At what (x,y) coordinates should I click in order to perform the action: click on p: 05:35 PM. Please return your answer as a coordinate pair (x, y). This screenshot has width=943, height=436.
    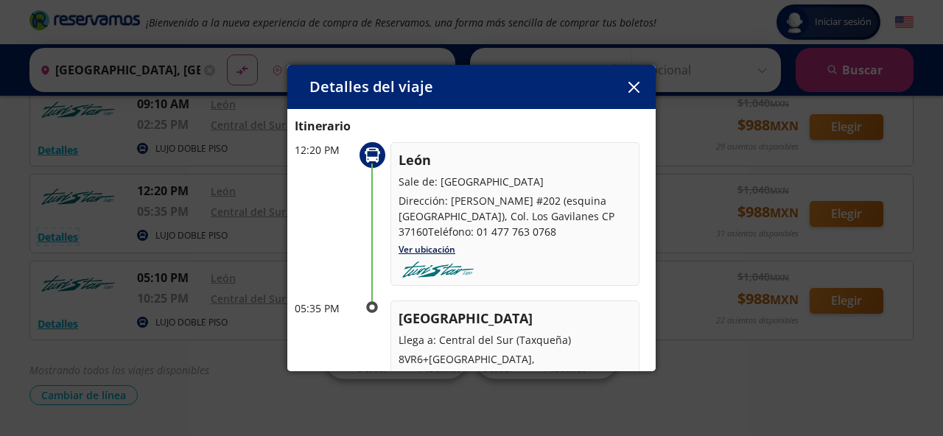
    Looking at the image, I should click on (324, 308).